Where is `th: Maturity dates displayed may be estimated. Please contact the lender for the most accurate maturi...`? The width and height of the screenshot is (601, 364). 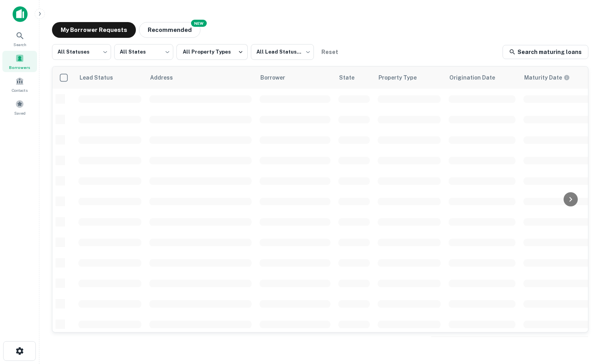
th: Maturity dates displayed may be estimated. Please contact the lender for the most accurate maturi... is located at coordinates (557, 78).